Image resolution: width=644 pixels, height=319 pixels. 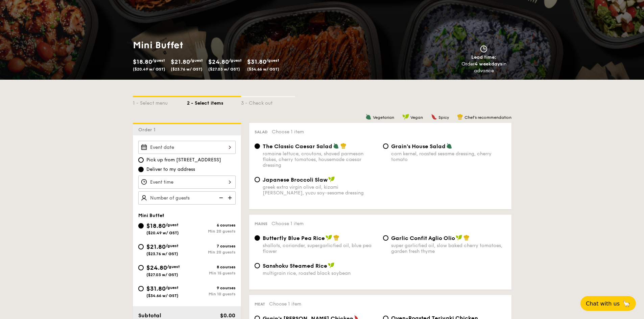 I want to click on span: Butterfly Blue Pea Rice, so click(x=294, y=238).